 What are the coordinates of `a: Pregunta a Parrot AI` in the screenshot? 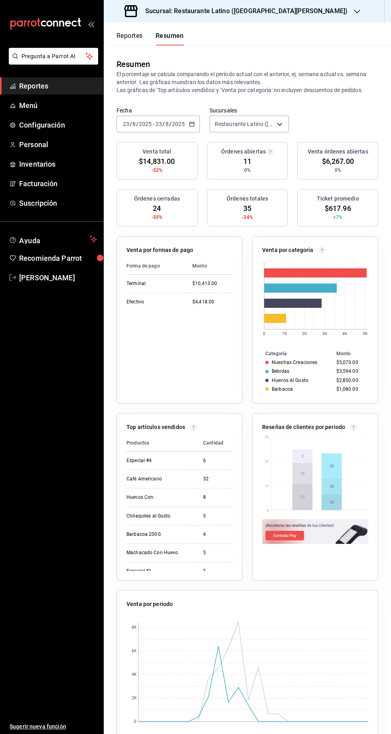 It's located at (52, 62).